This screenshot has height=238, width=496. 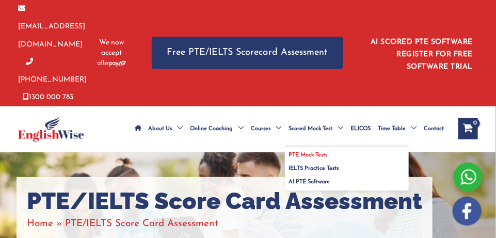 What do you see at coordinates (392, 129) in the screenshot?
I see `span: Time Table` at bounding box center [392, 129].